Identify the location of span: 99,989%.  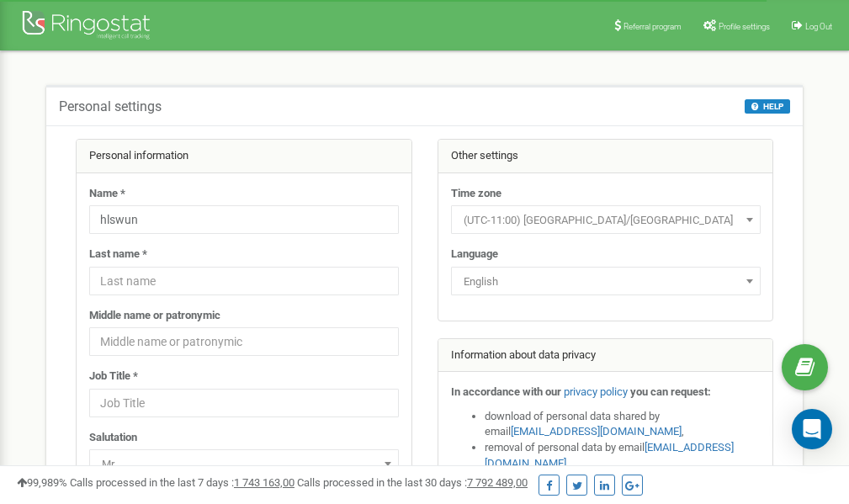
(42, 482).